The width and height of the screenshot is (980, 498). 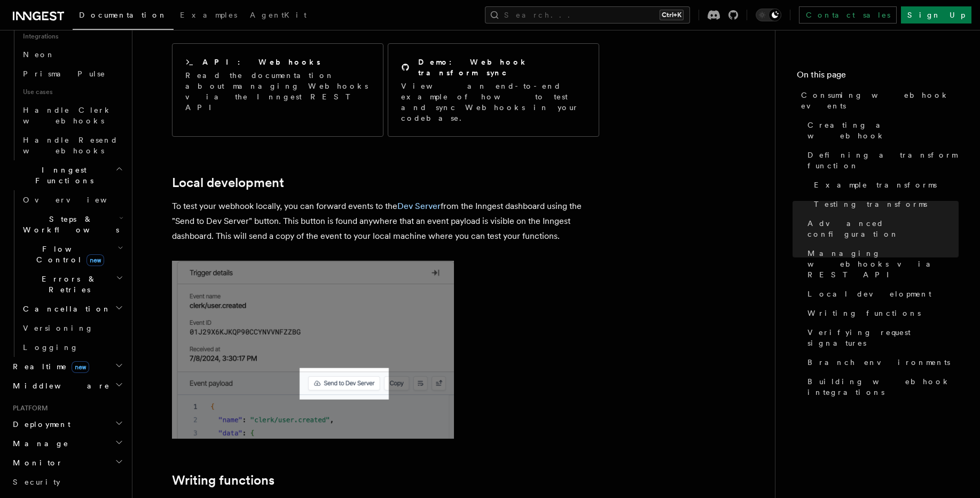 What do you see at coordinates (278, 15) in the screenshot?
I see `span: AgentKit` at bounding box center [278, 15].